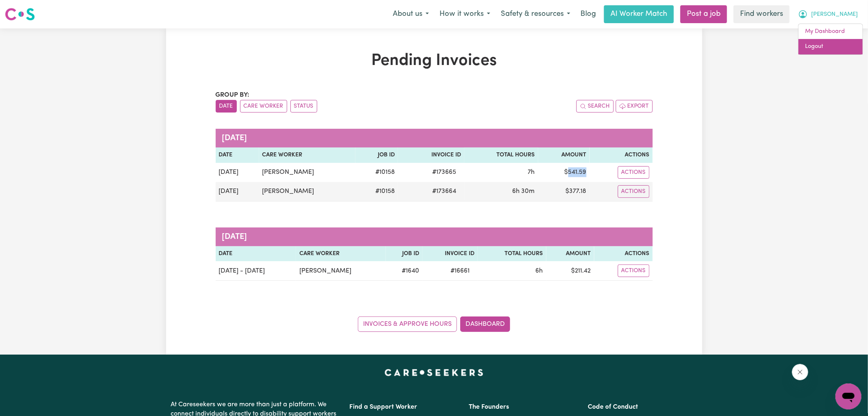 The height and width of the screenshot is (416, 868). Describe the element at coordinates (613, 407) in the screenshot. I see `a: Code of Conduct` at that location.